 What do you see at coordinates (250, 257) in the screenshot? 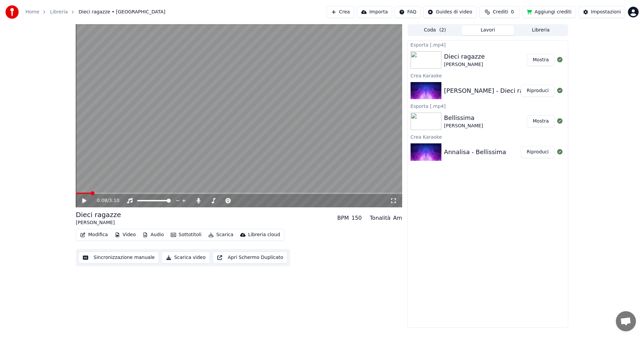
I see `button: Apri Schermo Duplicato` at bounding box center [250, 257].